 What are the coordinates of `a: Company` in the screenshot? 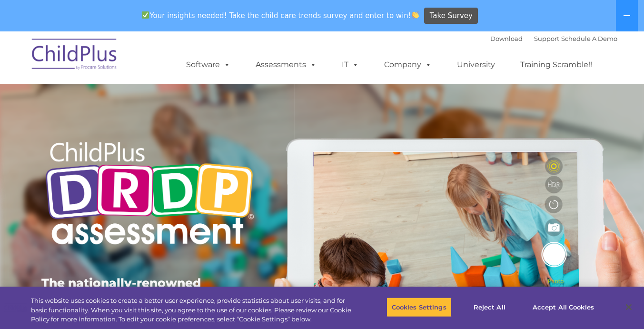 It's located at (408, 65).